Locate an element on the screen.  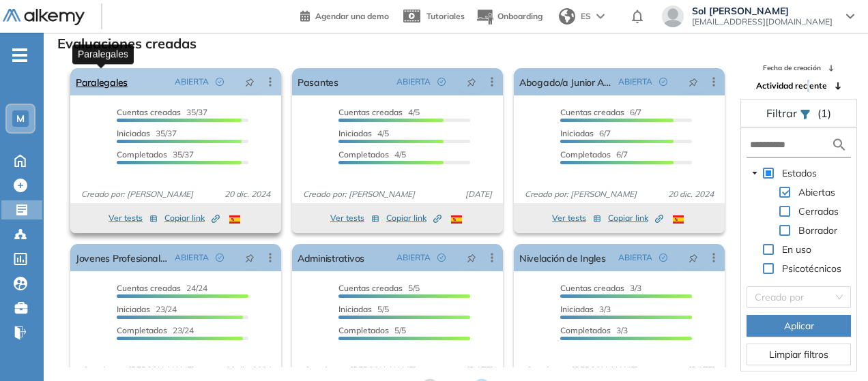
img: arrow is located at coordinates (601, 17).